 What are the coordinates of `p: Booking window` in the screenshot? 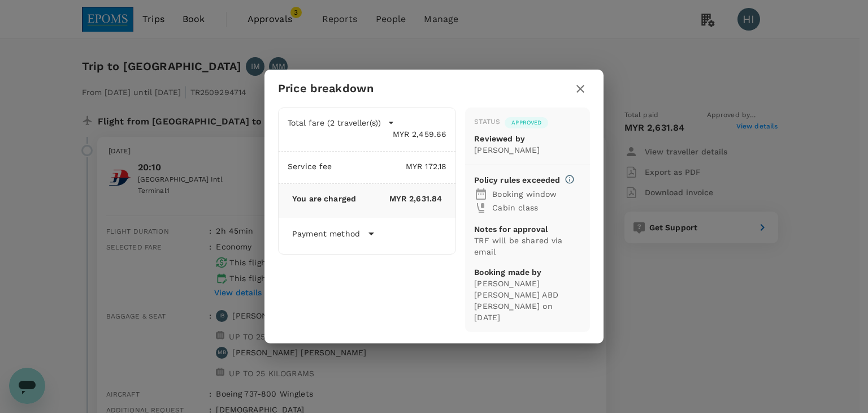 It's located at (536, 194).